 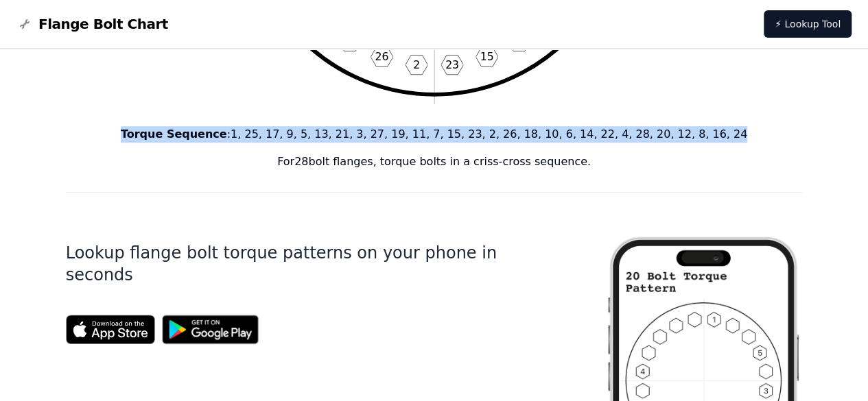 What do you see at coordinates (92, 24) in the screenshot?
I see `a: Flange Bolt Chart LogoFlange Bolt Chart` at bounding box center [92, 24].